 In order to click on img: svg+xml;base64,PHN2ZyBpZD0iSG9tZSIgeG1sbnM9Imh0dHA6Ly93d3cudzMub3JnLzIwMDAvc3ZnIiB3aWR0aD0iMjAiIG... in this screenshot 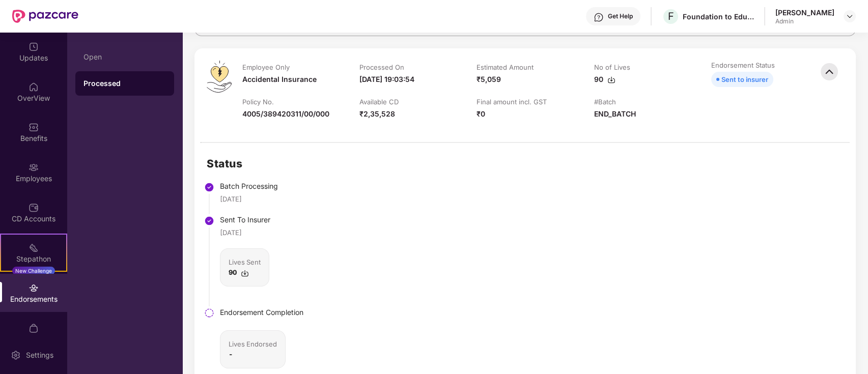, I will do `click(33, 87)`.